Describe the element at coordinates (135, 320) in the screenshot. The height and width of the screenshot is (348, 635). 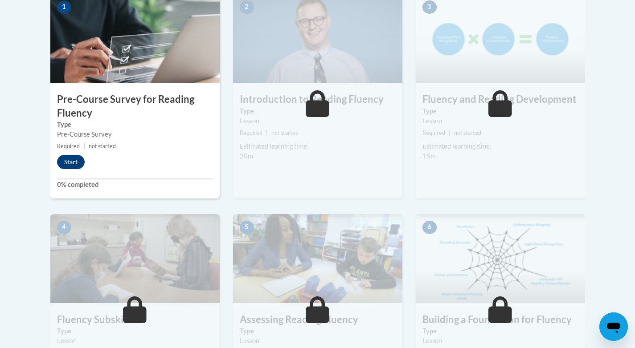
I see `h3: Fluency Subskills` at that location.